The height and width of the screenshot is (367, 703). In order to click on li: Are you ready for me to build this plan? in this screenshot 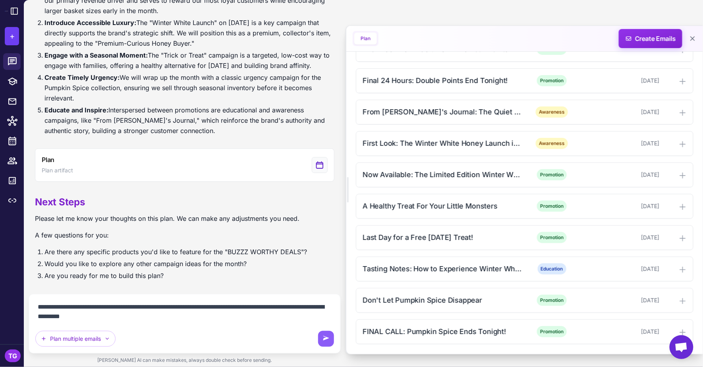, I will do `click(175, 276)`.